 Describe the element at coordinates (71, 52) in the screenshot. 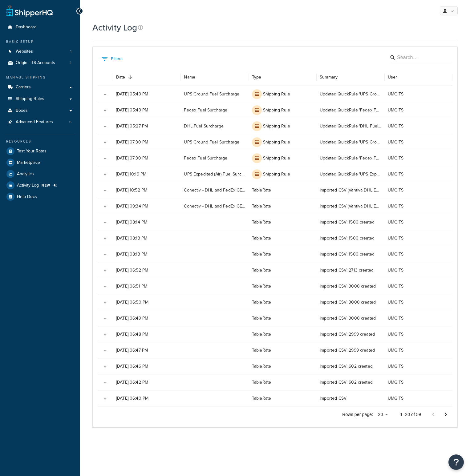

I see `span: 1` at that location.